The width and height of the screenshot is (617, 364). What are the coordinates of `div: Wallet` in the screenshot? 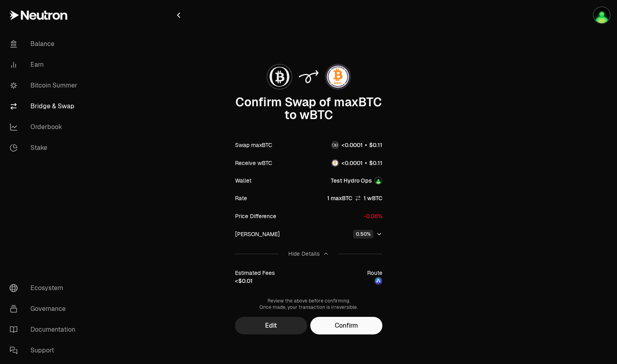 It's located at (243, 181).